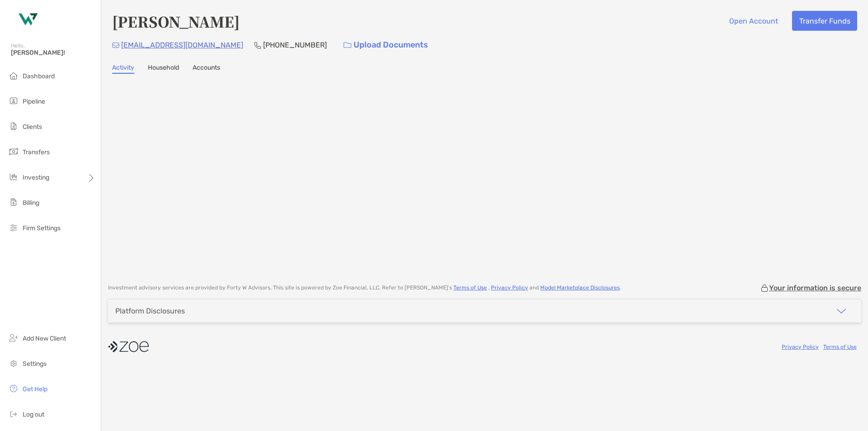 This screenshot has width=868, height=431. I want to click on span: Log out, so click(33, 414).